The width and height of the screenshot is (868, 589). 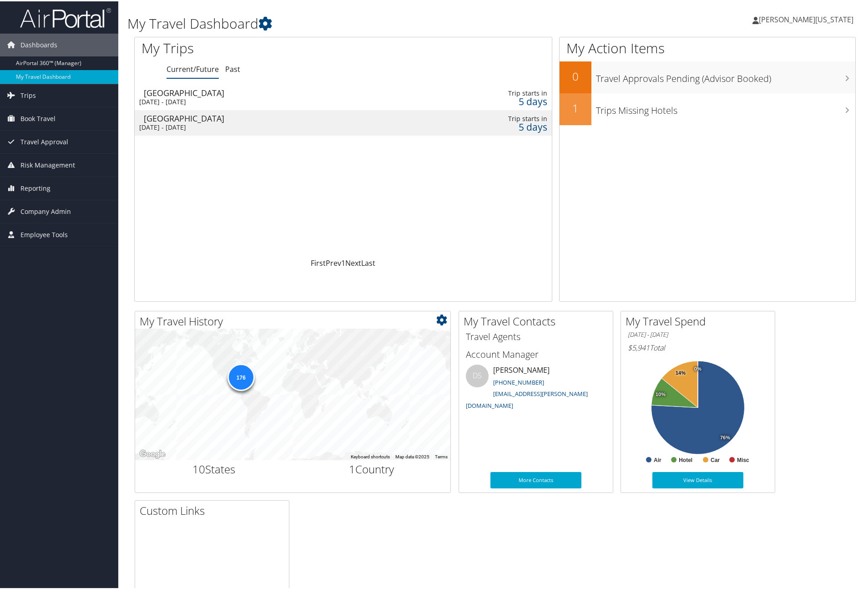 I want to click on a: Terms (opens in new tab), so click(x=441, y=455).